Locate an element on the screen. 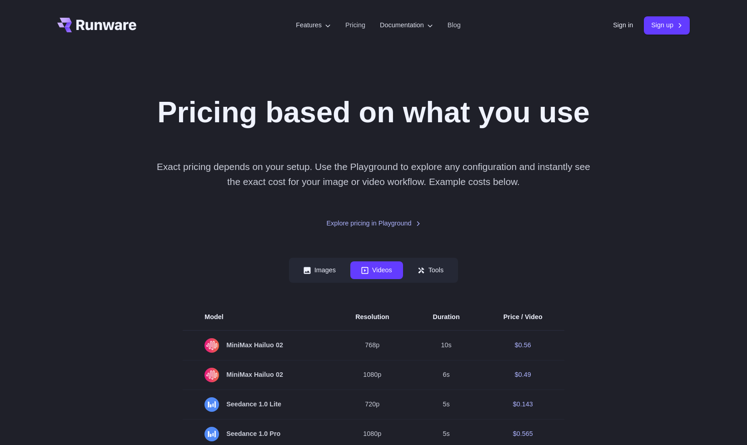  td: 768p is located at coordinates (372, 345).